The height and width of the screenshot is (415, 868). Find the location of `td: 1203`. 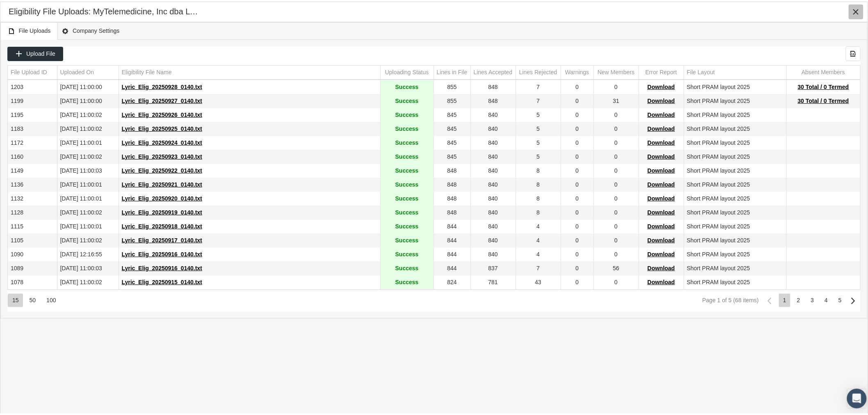

td: 1203 is located at coordinates (32, 86).